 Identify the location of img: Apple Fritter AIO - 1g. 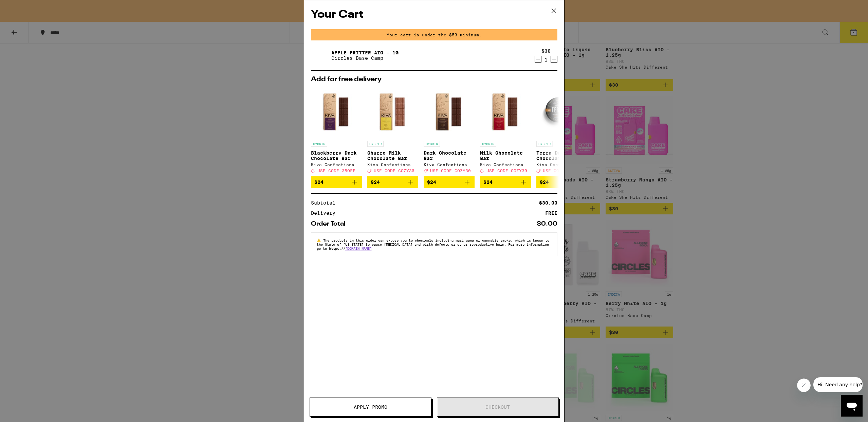
(320, 55).